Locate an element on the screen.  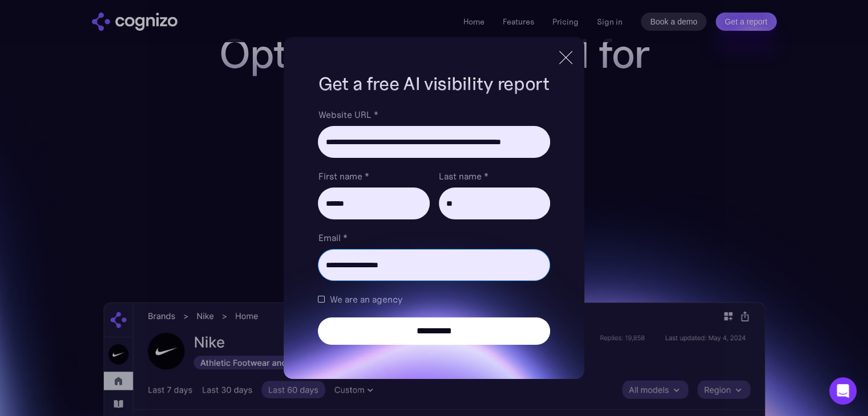
span: We are an agency is located at coordinates (365, 299).